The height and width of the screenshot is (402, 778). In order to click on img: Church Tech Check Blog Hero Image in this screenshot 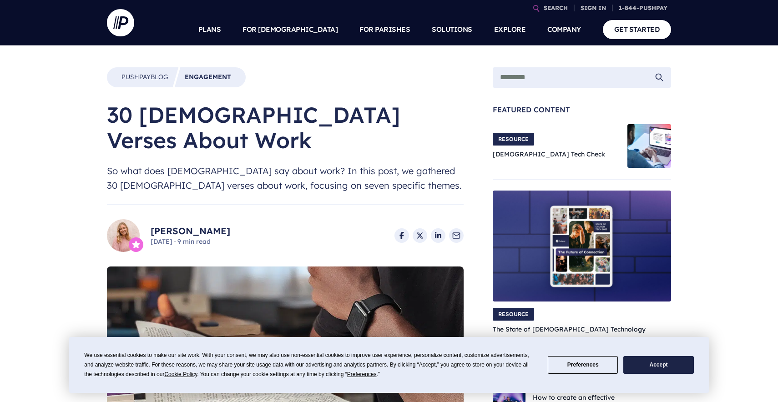, I will do `click(650, 146)`.